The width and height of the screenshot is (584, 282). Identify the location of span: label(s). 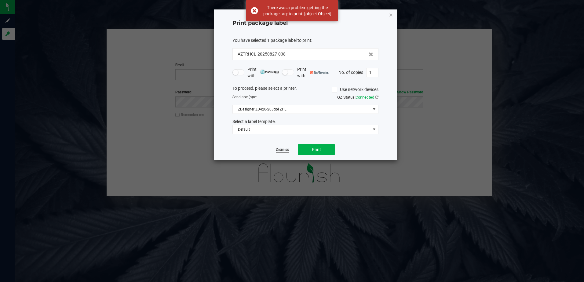
(247, 97).